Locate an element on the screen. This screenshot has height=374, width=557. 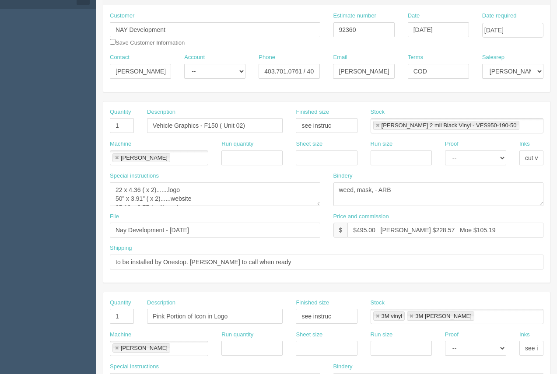
div: 3M vinyl is located at coordinates (392, 316).